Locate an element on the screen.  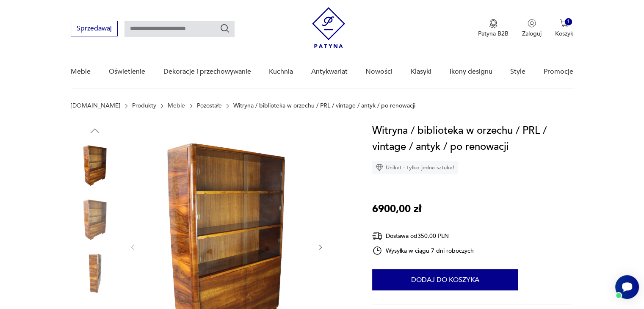
img: Ikona koszyka is located at coordinates (564, 23).